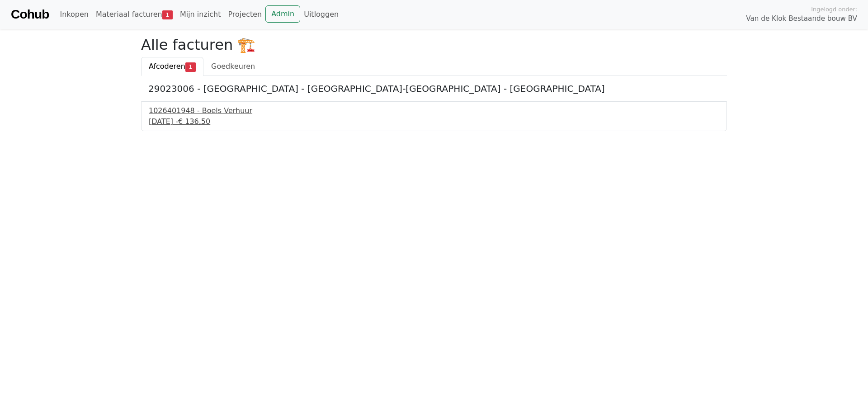 The width and height of the screenshot is (868, 412). Describe the element at coordinates (172, 66) in the screenshot. I see `a: Afcoderen1` at that location.